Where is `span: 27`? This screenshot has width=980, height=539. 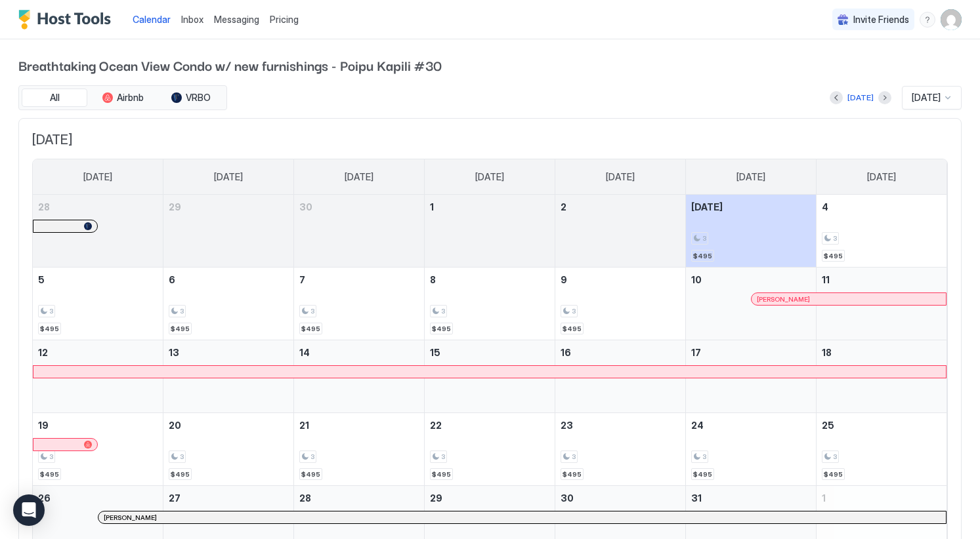
span: 27 is located at coordinates (174, 498).